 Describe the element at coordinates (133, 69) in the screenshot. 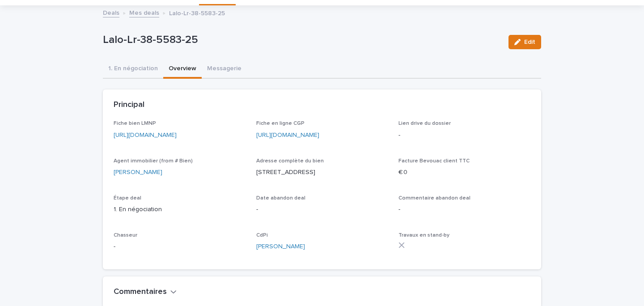

I see `button: 1. En négociation` at that location.